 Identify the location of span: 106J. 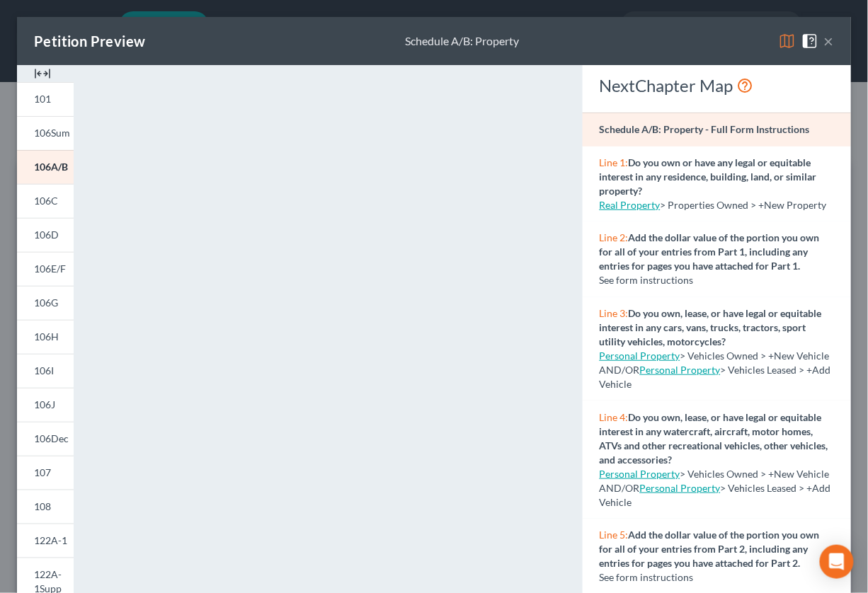
(44, 404).